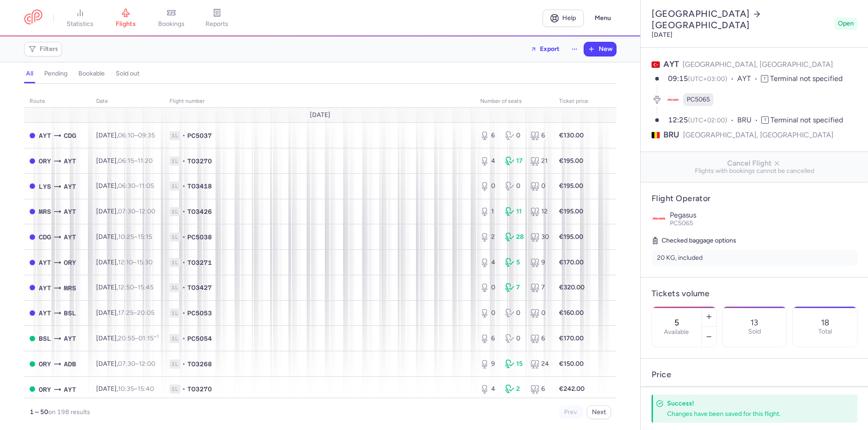 This screenshot has width=868, height=430. Describe the element at coordinates (549, 49) in the screenshot. I see `span: Export` at that location.